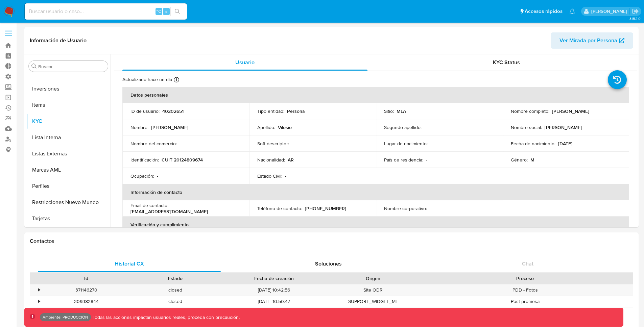 This screenshot has width=644, height=327. What do you see at coordinates (533, 143) in the screenshot?
I see `p: Fecha de nacimiento :` at bounding box center [533, 143].